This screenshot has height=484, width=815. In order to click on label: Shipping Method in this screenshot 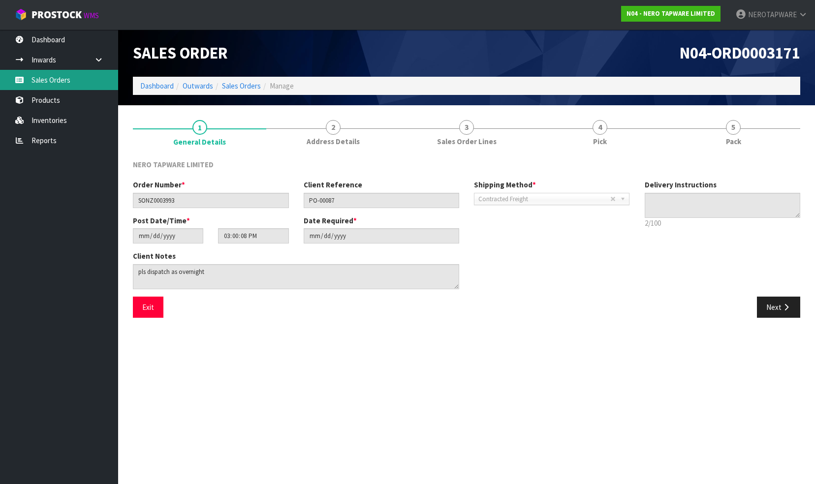, I will do `click(505, 185)`.